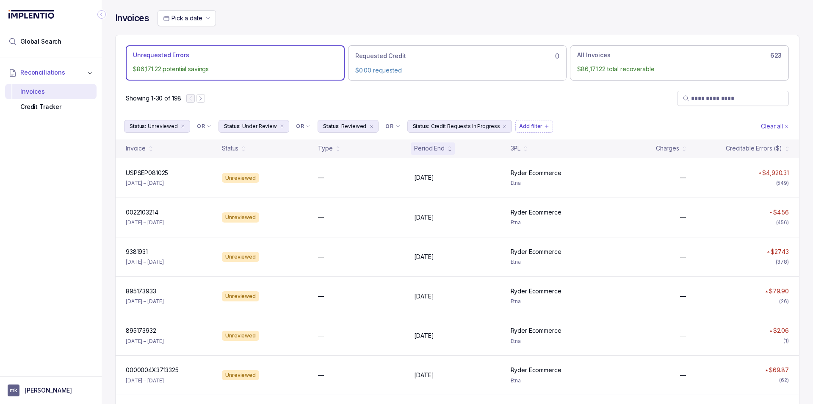  I want to click on search: Date Range Picker, so click(183, 18).